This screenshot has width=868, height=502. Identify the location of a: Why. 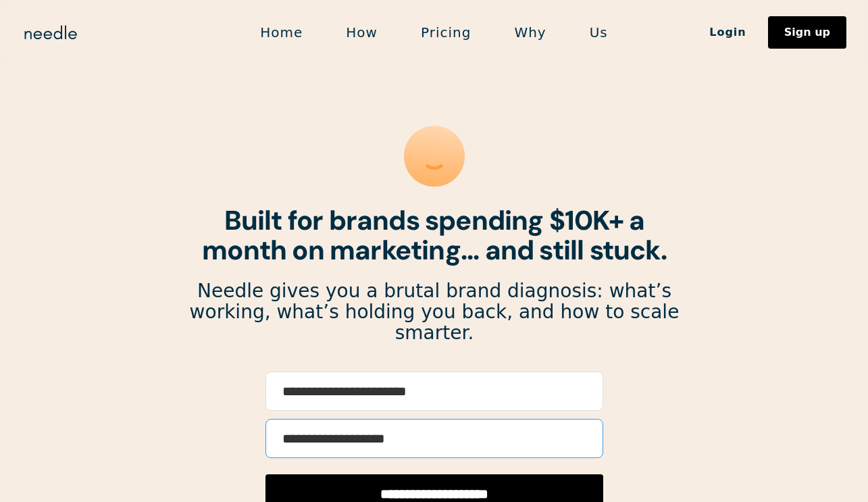
(530, 32).